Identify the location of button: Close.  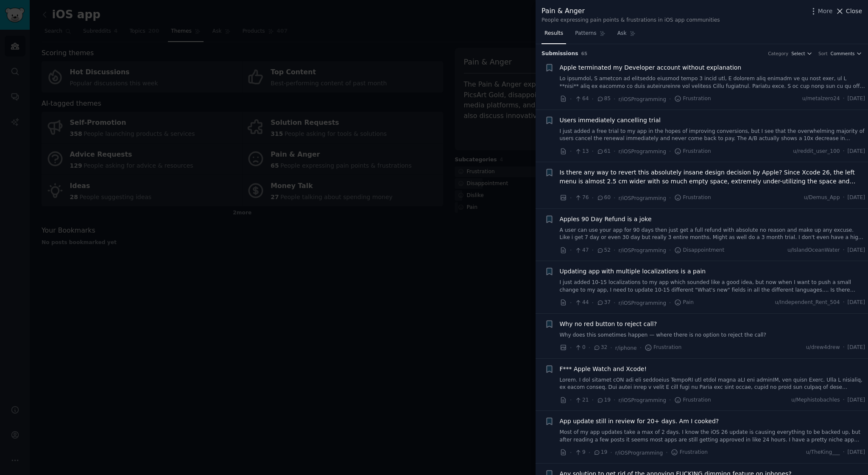
(849, 11).